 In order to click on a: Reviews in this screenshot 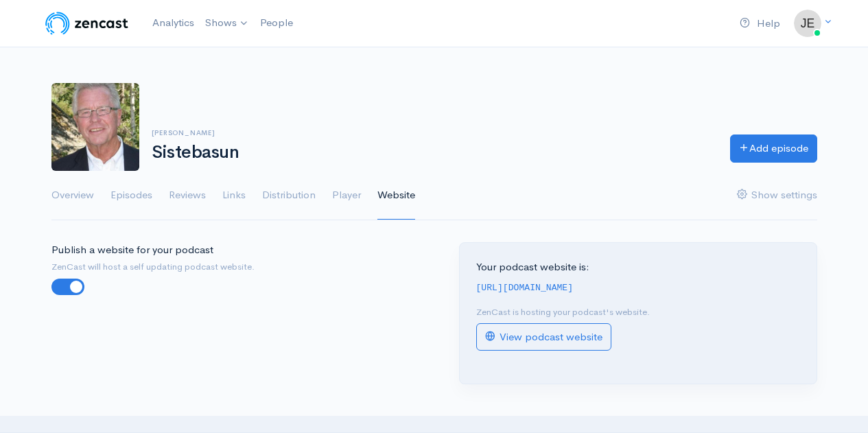, I will do `click(187, 195)`.